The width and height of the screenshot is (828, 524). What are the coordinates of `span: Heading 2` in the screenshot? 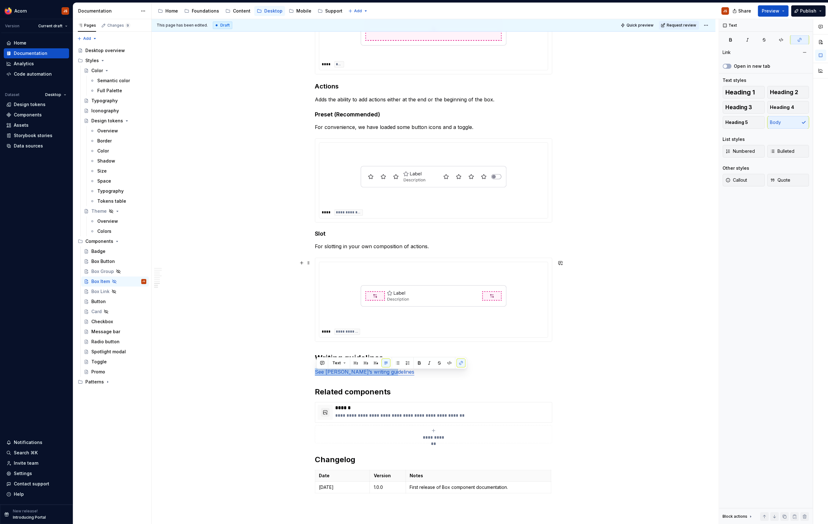 It's located at (784, 92).